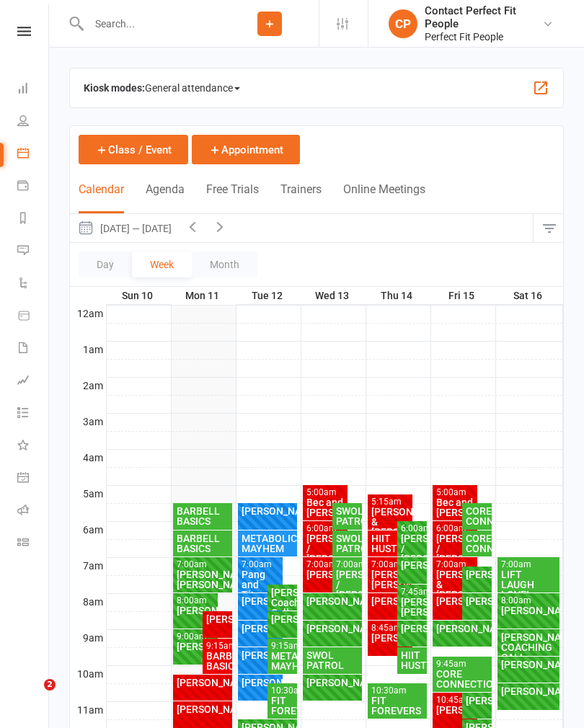 The height and width of the screenshot is (728, 584). I want to click on th: Sun 10, so click(138, 295).